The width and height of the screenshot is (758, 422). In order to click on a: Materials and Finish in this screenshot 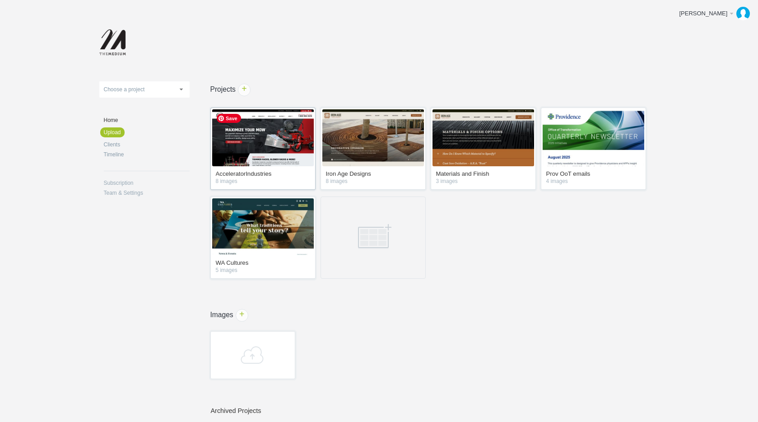, I will do `click(483, 175)`.